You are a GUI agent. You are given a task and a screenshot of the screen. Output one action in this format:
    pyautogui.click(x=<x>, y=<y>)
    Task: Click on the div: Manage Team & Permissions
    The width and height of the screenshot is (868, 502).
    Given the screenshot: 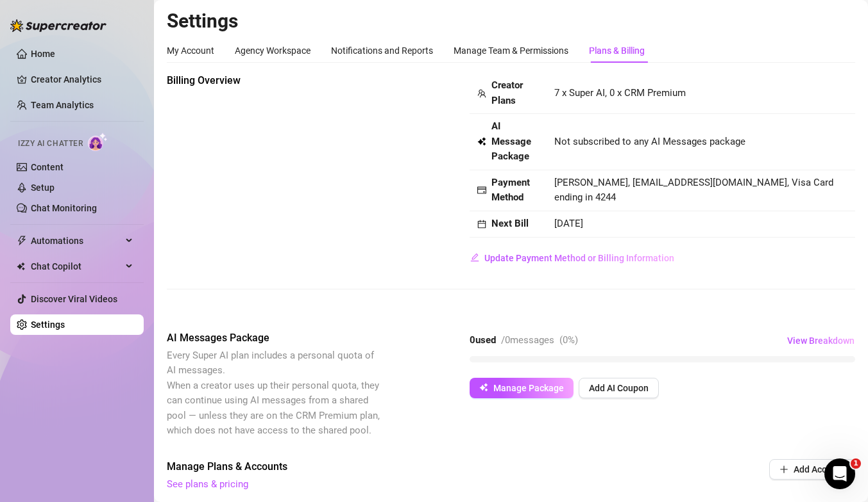 What is the action you would take?
    pyautogui.click(x=511, y=51)
    